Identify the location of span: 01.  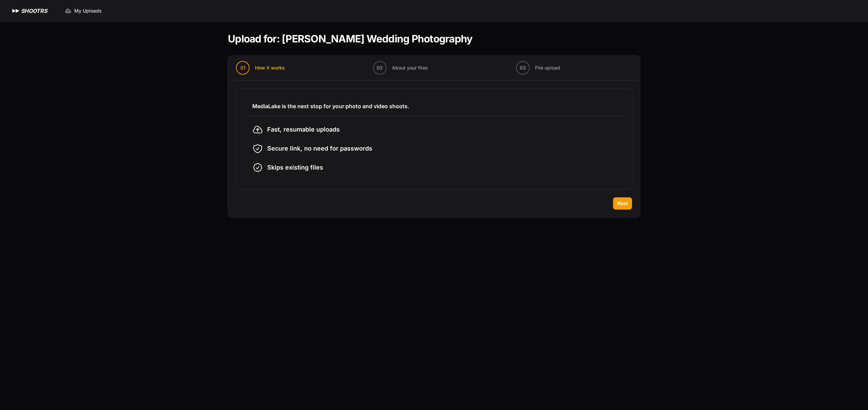
(243, 68).